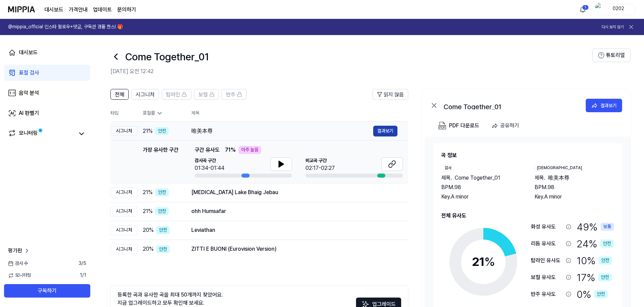 The height and width of the screenshot is (307, 644). I want to click on div: 대시보드, so click(28, 53).